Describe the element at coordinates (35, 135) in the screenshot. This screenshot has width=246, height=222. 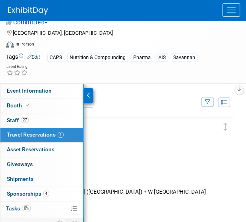
I see `span: Travel Reservations` at that location.